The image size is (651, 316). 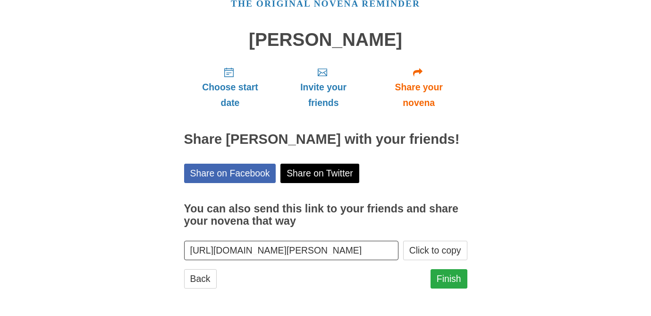 What do you see at coordinates (231, 87) in the screenshot?
I see `a: Choose start date` at bounding box center [231, 87].